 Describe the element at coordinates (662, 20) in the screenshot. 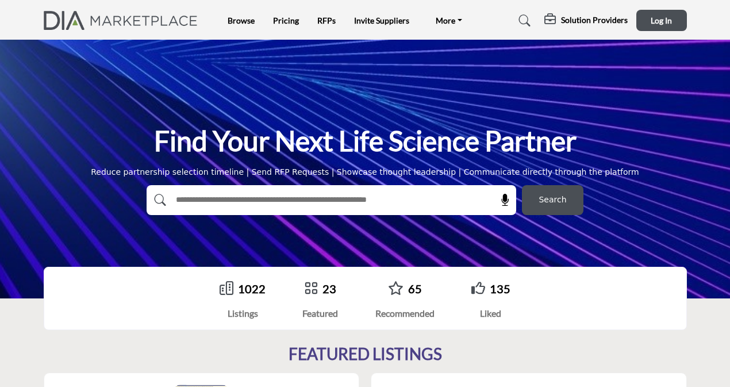

I see `button: Log In` at that location.